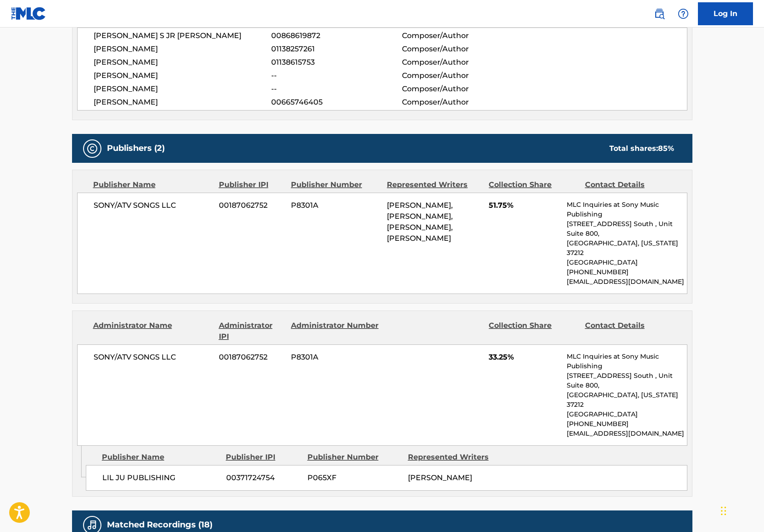 Image resolution: width=764 pixels, height=532 pixels. What do you see at coordinates (666, 148) in the screenshot?
I see `span: 85 %` at bounding box center [666, 148].